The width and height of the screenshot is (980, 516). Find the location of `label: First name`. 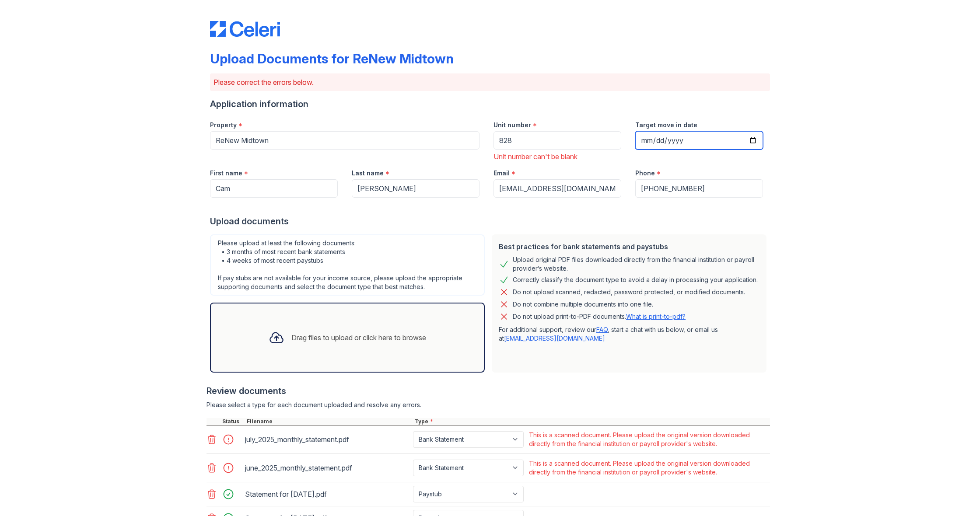

label: First name is located at coordinates (227, 174).